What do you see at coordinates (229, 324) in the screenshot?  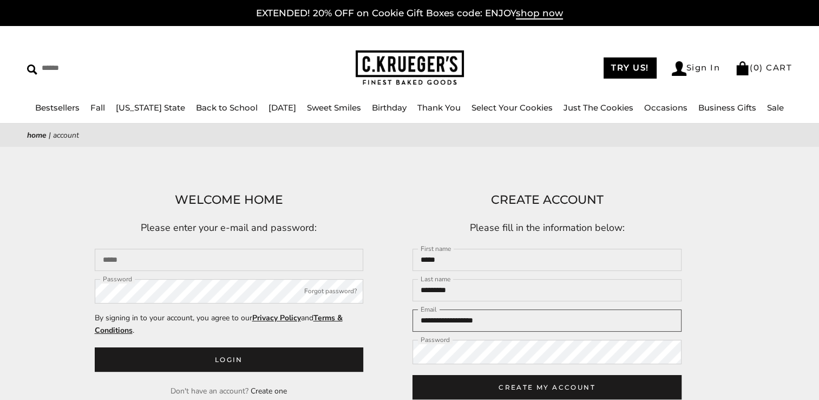 I see `p: By signing in to your account, you agree to our and .` at bounding box center [229, 324].